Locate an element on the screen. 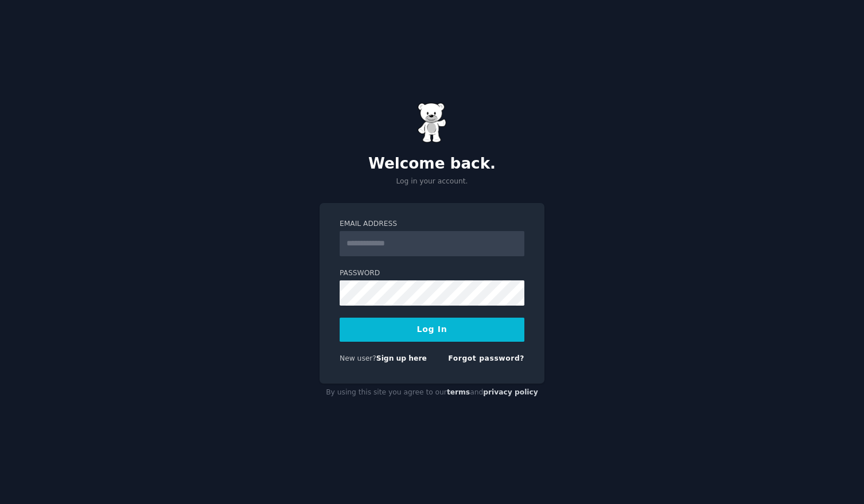 This screenshot has width=864, height=504. label: Email Address is located at coordinates (432, 224).